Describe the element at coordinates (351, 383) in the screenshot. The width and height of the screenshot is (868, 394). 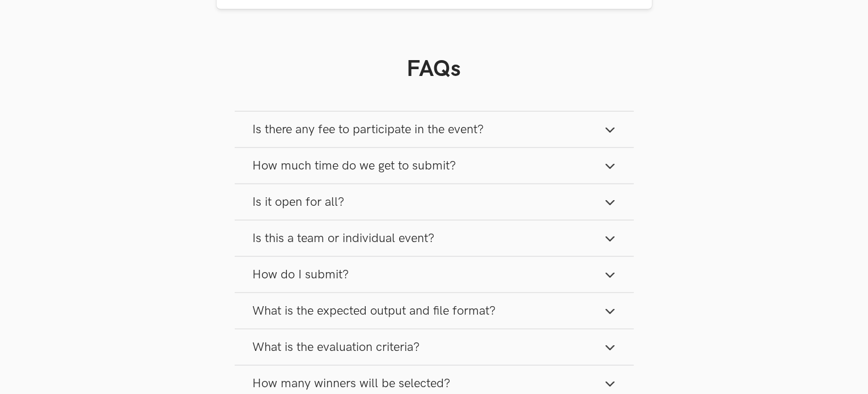
I see `span: How many winners will be selected?` at that location.